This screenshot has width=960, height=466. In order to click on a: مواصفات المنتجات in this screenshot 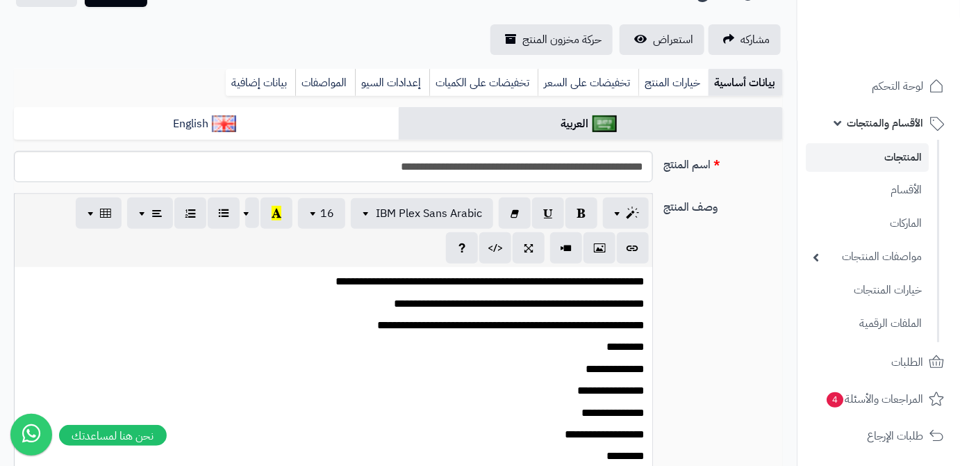, I will do `click(867, 256)`.